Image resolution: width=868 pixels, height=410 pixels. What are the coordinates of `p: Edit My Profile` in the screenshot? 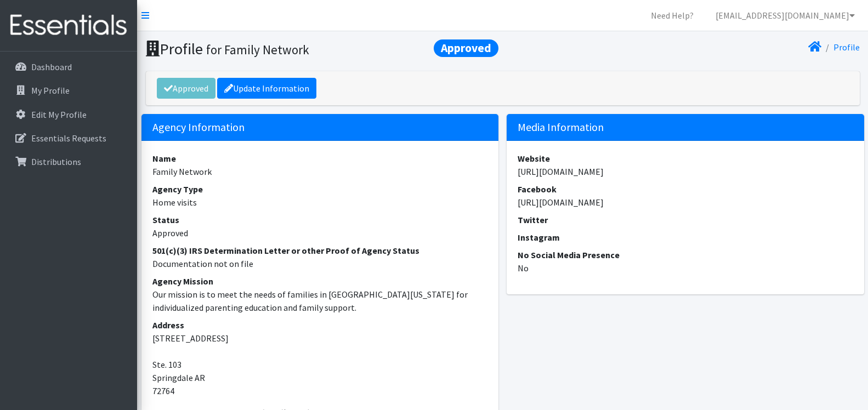 It's located at (59, 114).